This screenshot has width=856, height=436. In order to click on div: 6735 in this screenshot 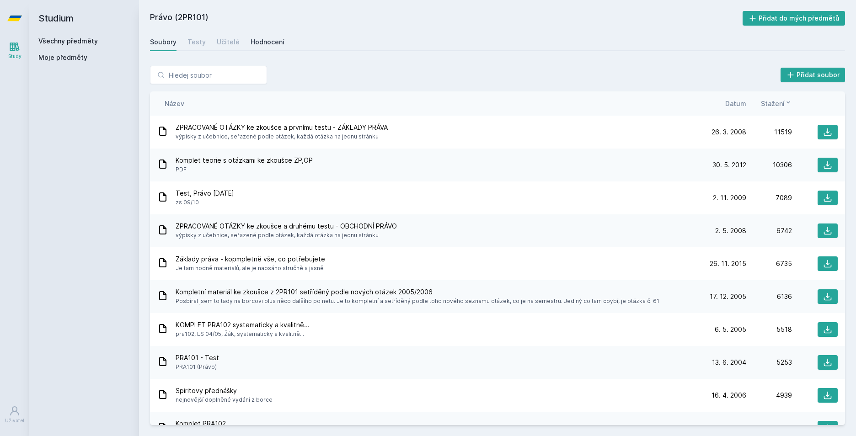, I will do `click(770, 264)`.